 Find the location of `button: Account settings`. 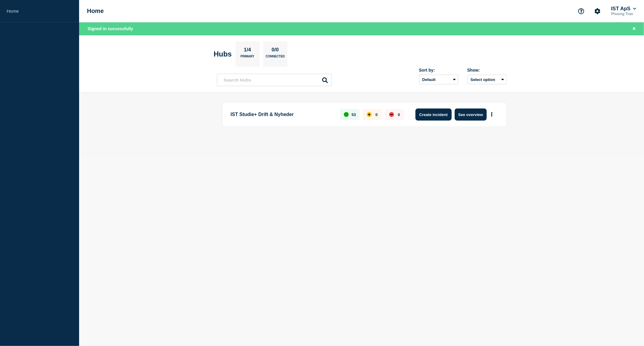

button: Account settings is located at coordinates (597, 11).